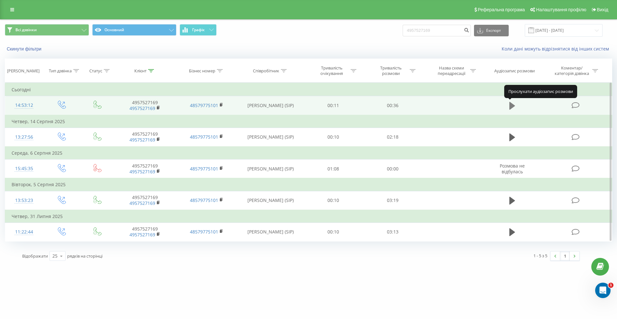 The height and width of the screenshot is (319, 617). I want to click on div: Коментар/категорія дзвінка, so click(572, 71).